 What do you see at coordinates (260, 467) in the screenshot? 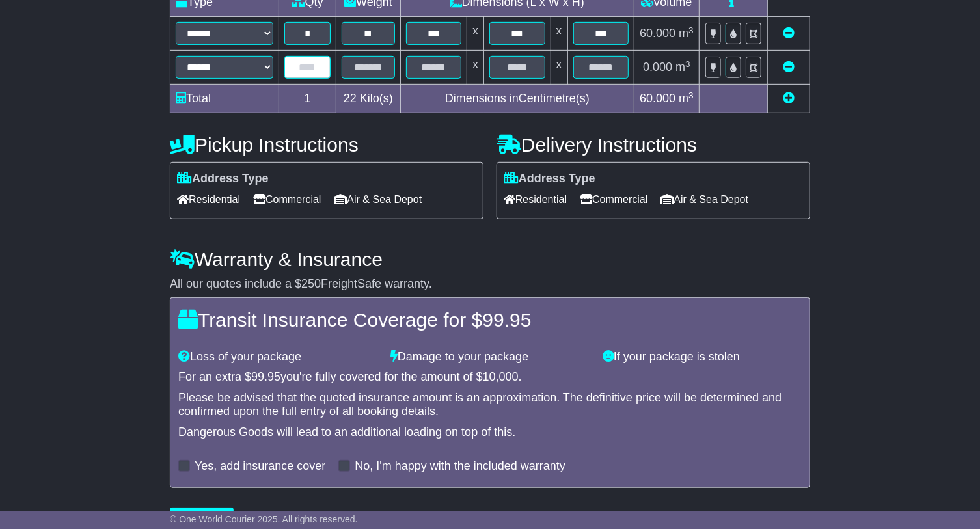
I see `label: Yes, add insurance cover` at bounding box center [260, 467].